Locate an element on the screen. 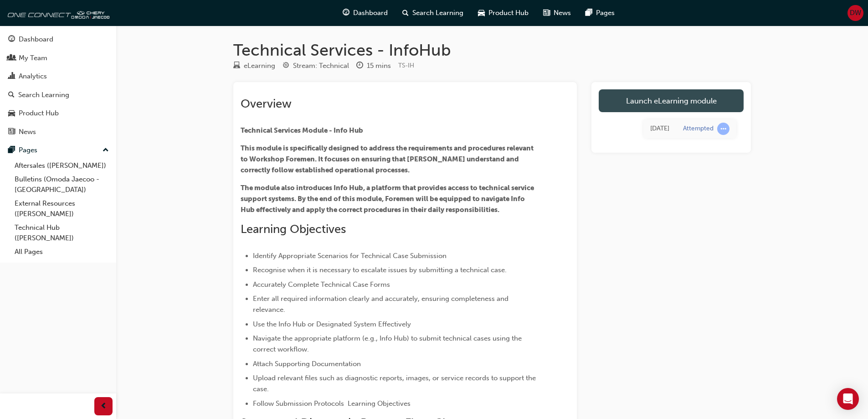  div: Type is located at coordinates (254, 66).